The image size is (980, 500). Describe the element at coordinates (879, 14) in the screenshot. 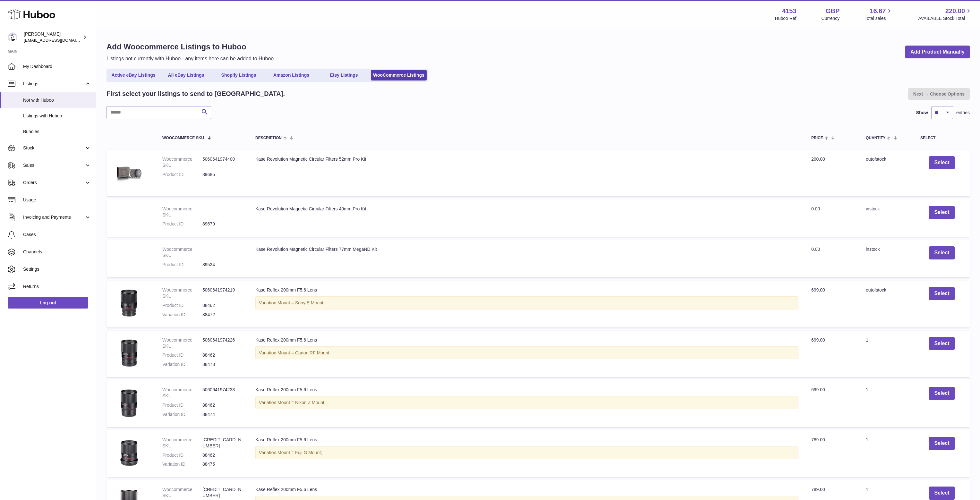

I see `a: 16.67 Total sales` at that location.